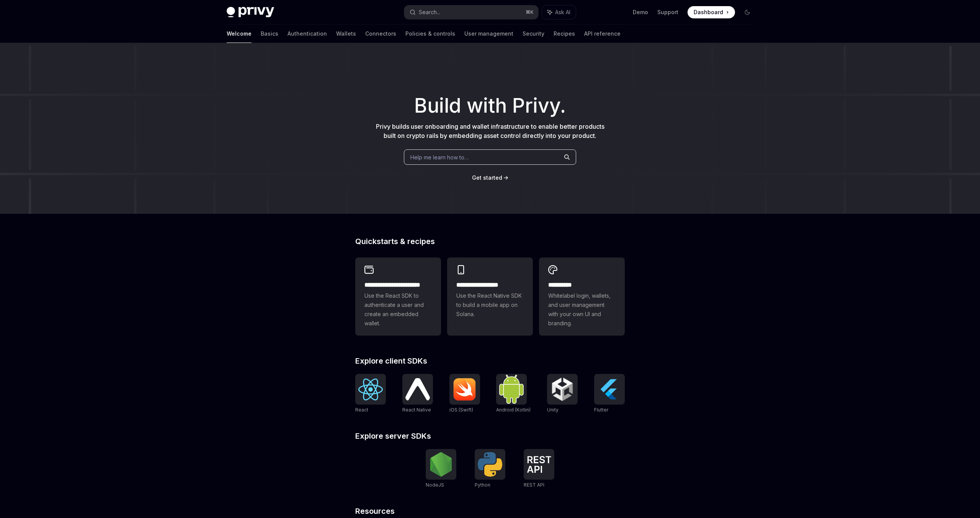 This screenshot has height=518, width=980. What do you see at coordinates (375, 511) in the screenshot?
I see `span: Resources` at bounding box center [375, 511].